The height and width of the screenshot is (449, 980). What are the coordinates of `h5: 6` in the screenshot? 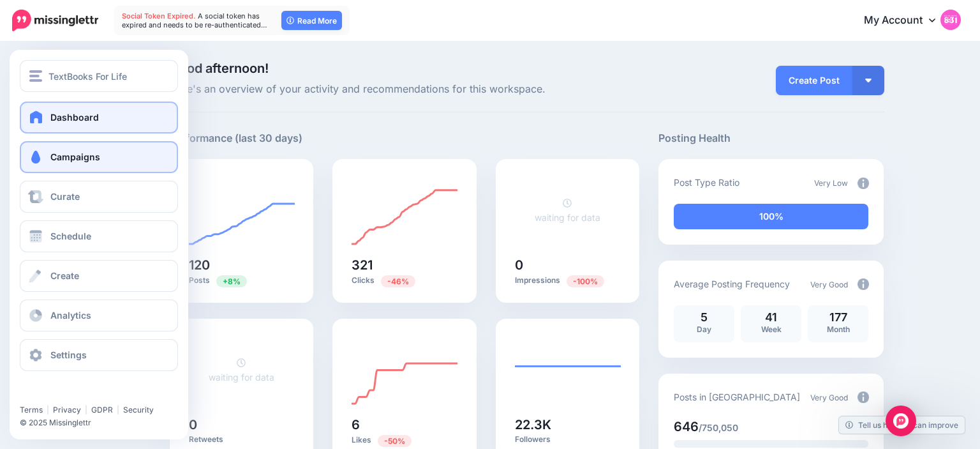 It's located at (405, 424).